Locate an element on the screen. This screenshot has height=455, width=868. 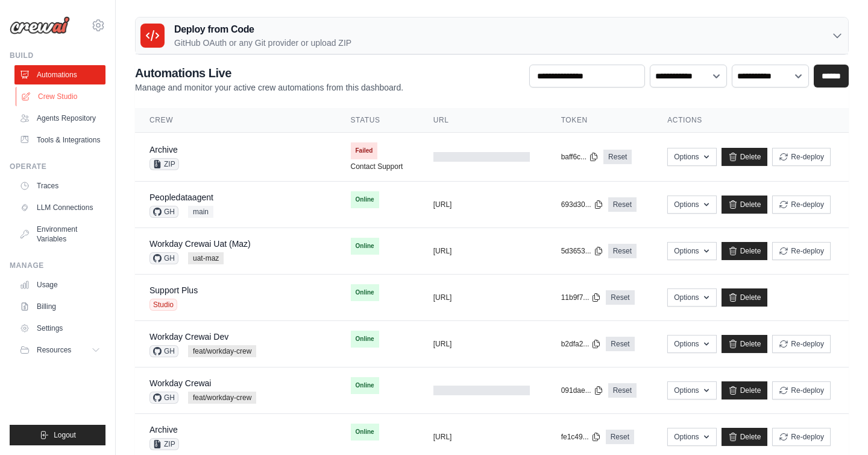
p: GitHub OAuth or any Git provider or upload ZIP is located at coordinates (263, 43).